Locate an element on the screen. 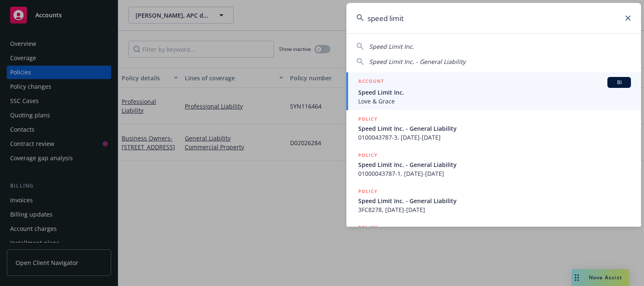 This screenshot has width=644, height=286. h5: ACCOUNT is located at coordinates (371, 82).